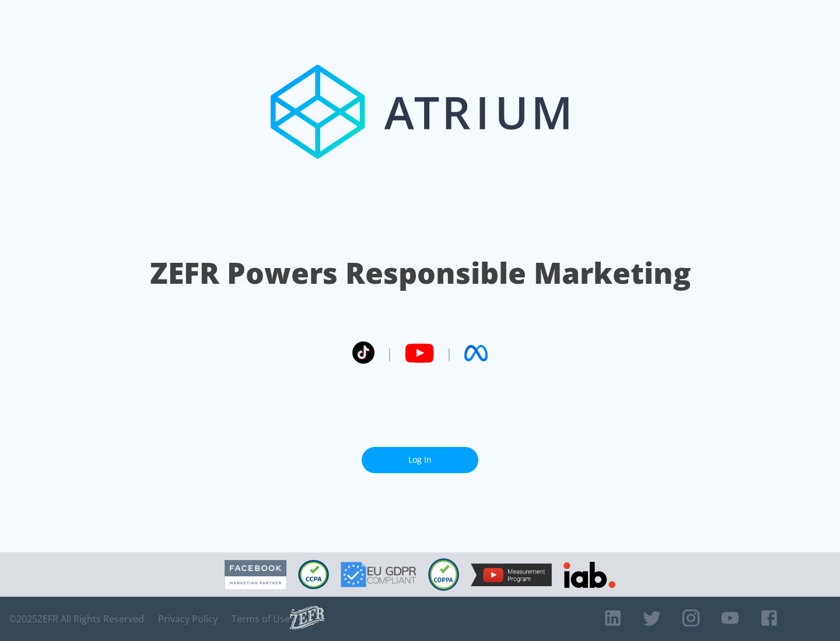  What do you see at coordinates (511, 575) in the screenshot?
I see `img: YouTube Measurement Program` at bounding box center [511, 575].